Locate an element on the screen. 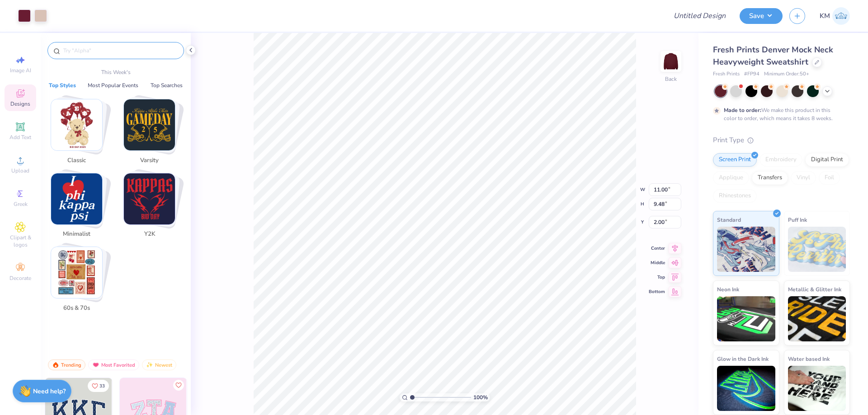  div: Screen Print is located at coordinates (734, 160).